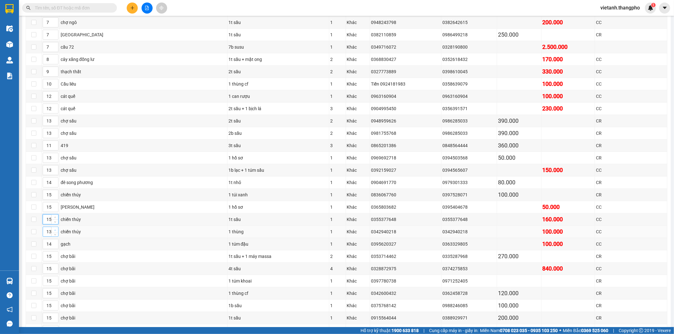  I want to click on span: aim, so click(161, 8).